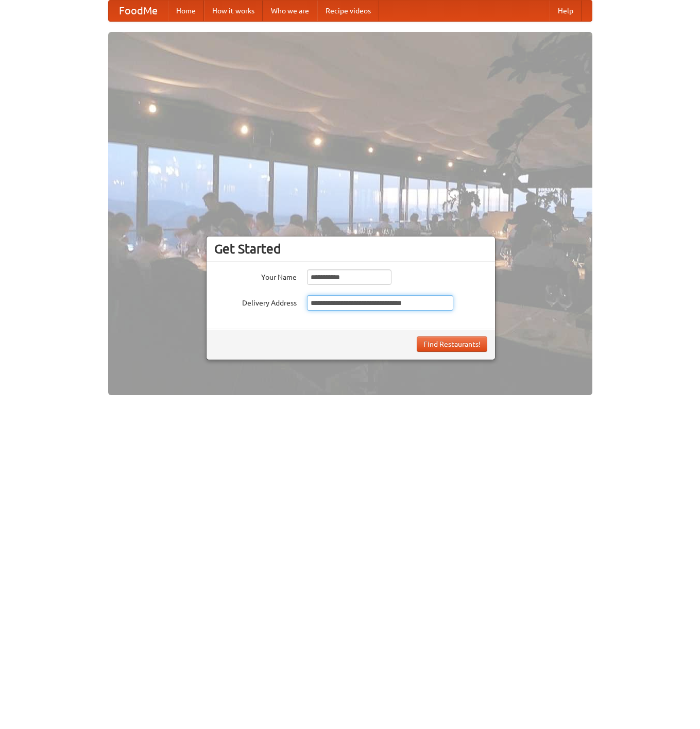  Describe the element at coordinates (566, 11) in the screenshot. I see `a: Help` at that location.